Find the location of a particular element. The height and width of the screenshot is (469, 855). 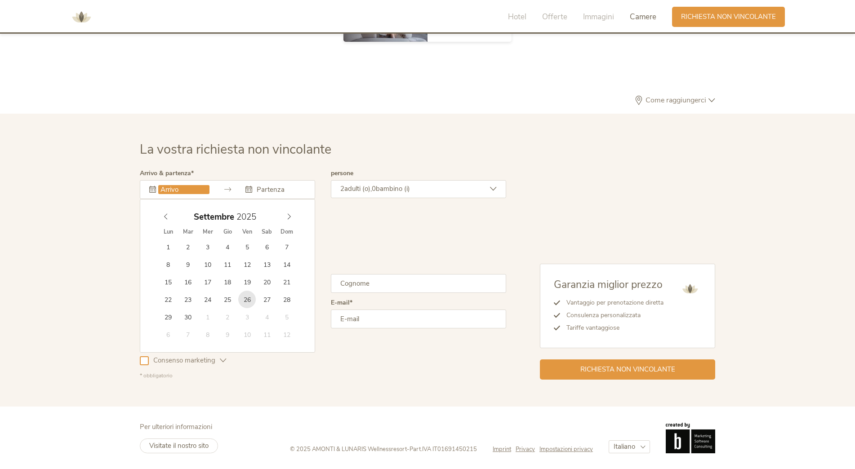

span: Settembre 14, 2025 is located at coordinates (286, 264).